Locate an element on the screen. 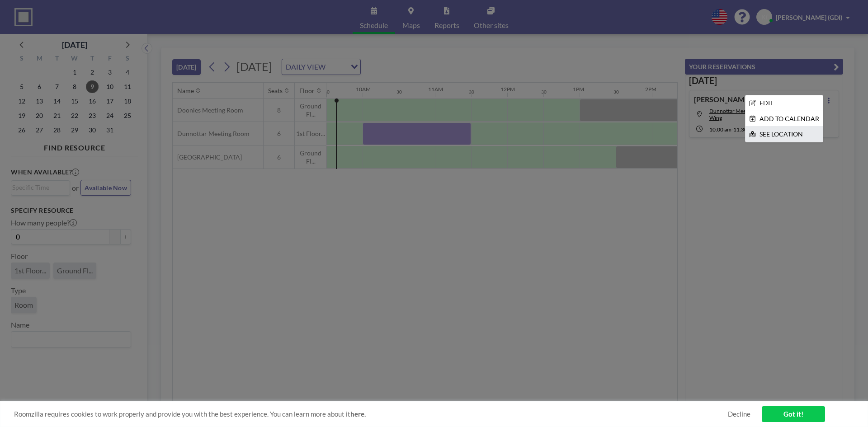 This screenshot has width=868, height=427. li: ADD TO CALENDAR is located at coordinates (785, 119).